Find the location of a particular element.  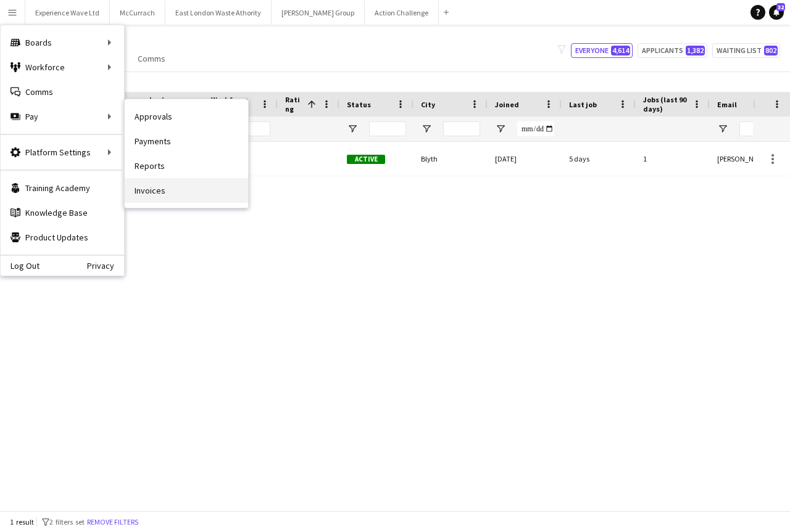

a: Approvals is located at coordinates (186, 116).